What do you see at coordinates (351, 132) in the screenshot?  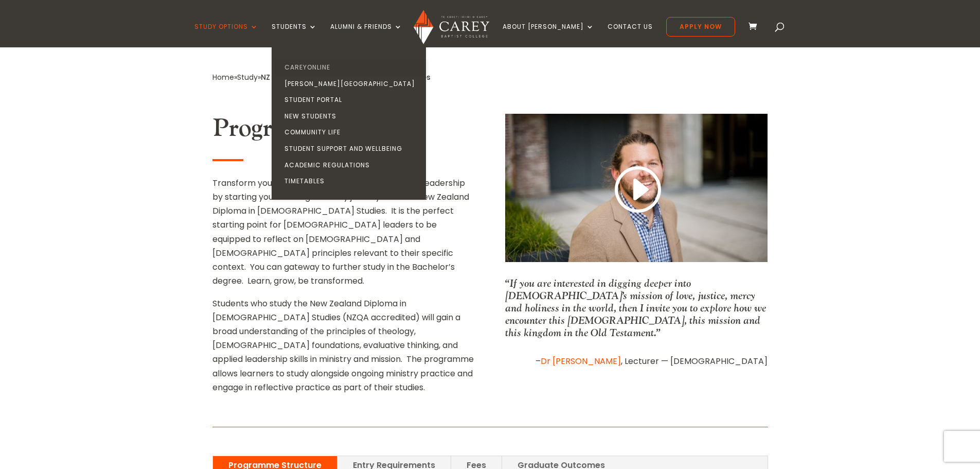 I see `a: Community Life` at bounding box center [351, 132].